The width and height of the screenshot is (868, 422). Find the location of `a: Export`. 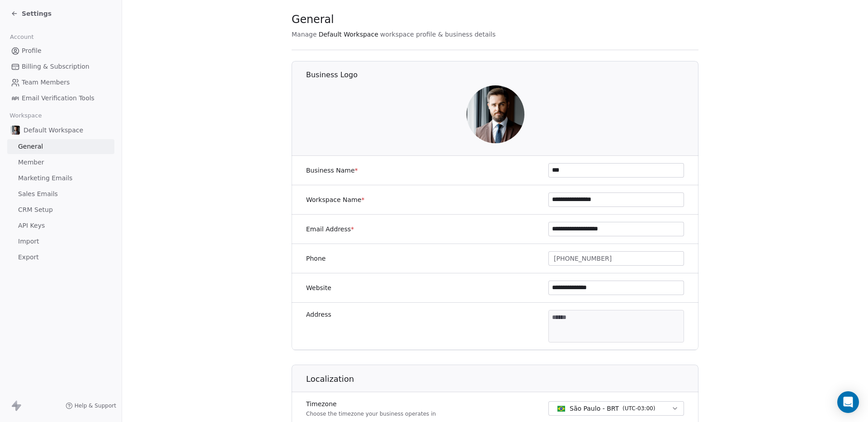

a: Export is located at coordinates (60, 257).